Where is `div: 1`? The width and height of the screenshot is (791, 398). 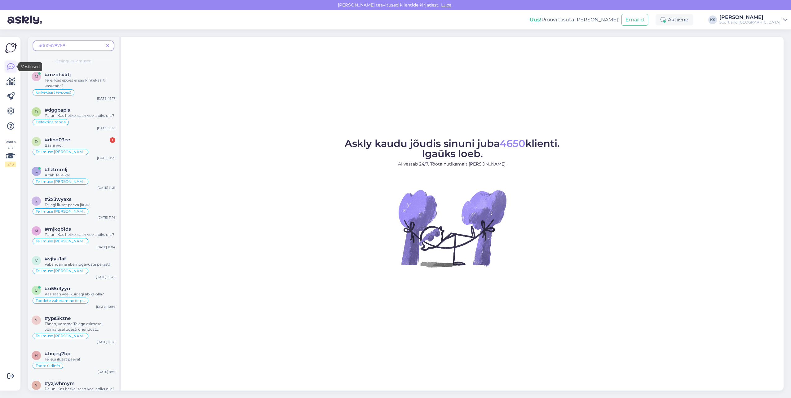 div: 1 is located at coordinates (113, 140).